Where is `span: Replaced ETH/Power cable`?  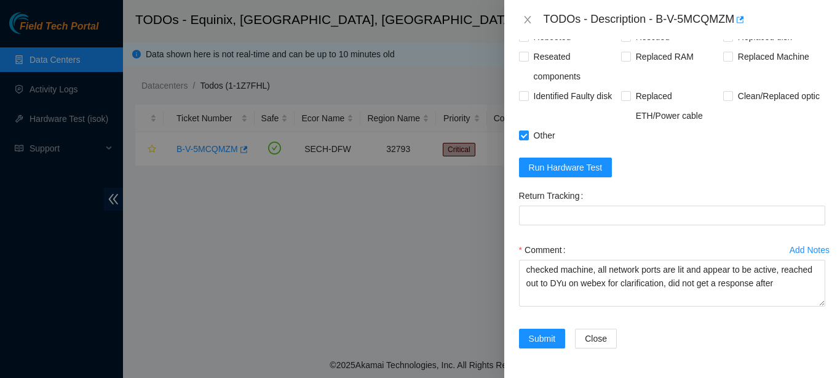
span: Replaced ETH/Power cable is located at coordinates (677, 106).